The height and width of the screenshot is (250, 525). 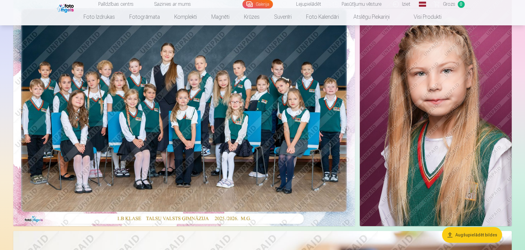 I want to click on a: Fotogrāmata, so click(x=145, y=17).